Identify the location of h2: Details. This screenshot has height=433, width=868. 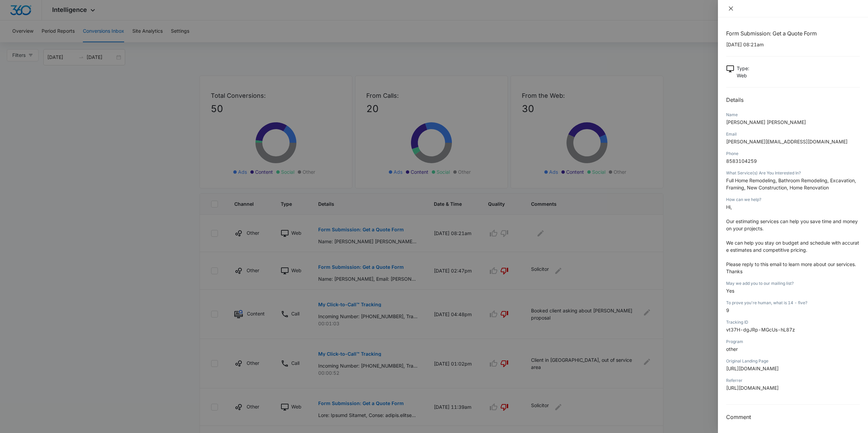
(793, 100).